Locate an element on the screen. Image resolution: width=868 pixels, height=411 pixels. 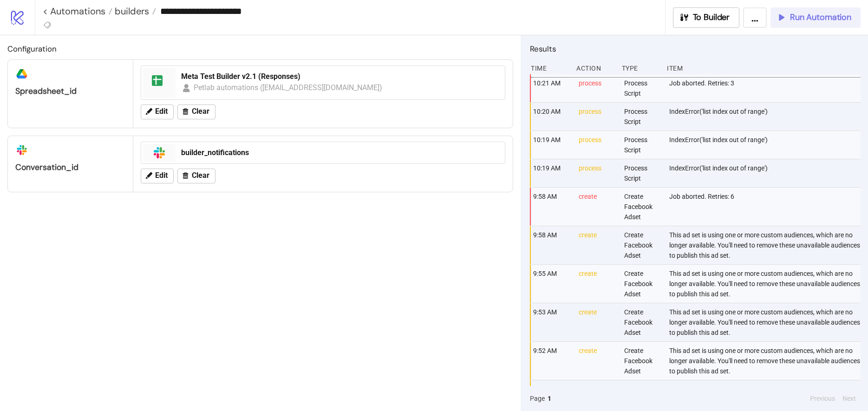
div: Action is located at coordinates (595, 68).